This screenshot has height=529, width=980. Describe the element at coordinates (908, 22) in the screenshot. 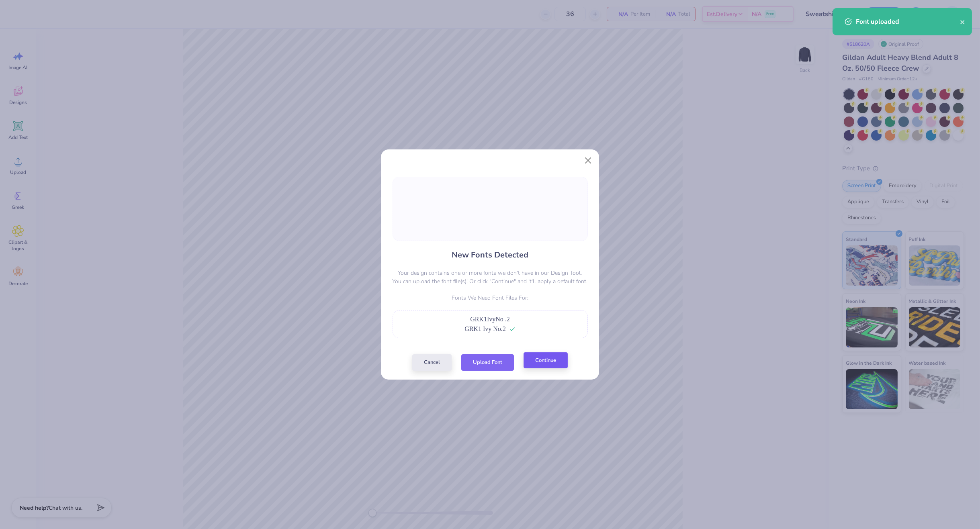

I see `div: Font uploaded` at that location.